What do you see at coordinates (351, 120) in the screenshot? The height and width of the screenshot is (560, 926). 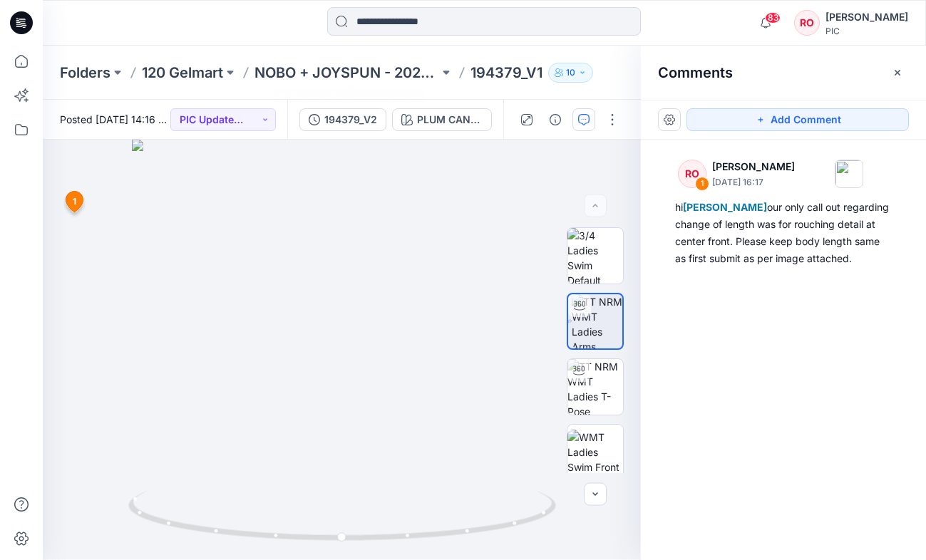 I see `div: 194379_V2` at bounding box center [351, 120].